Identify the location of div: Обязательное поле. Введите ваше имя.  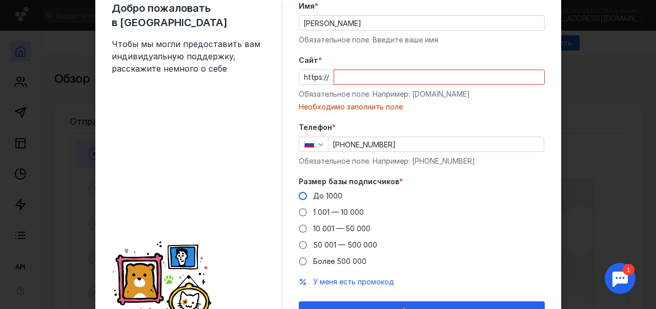
(422, 40).